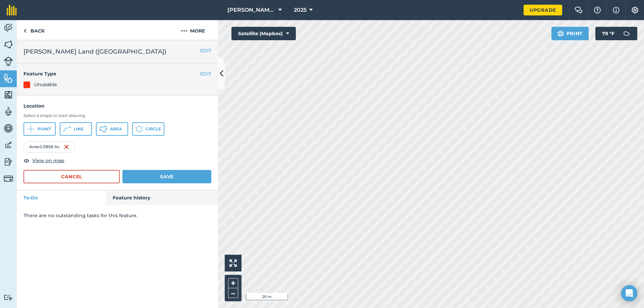  Describe the element at coordinates (26, 161) in the screenshot. I see `img: svg+xml;base64,PHN2ZyB4bWxucz0iaHR0cDovL3d3dy53My5vcmcvMjAwMC9zdmciIHdpZHRoPSIxOCIgaGVpZ2h0PSIyNC...` at that location.